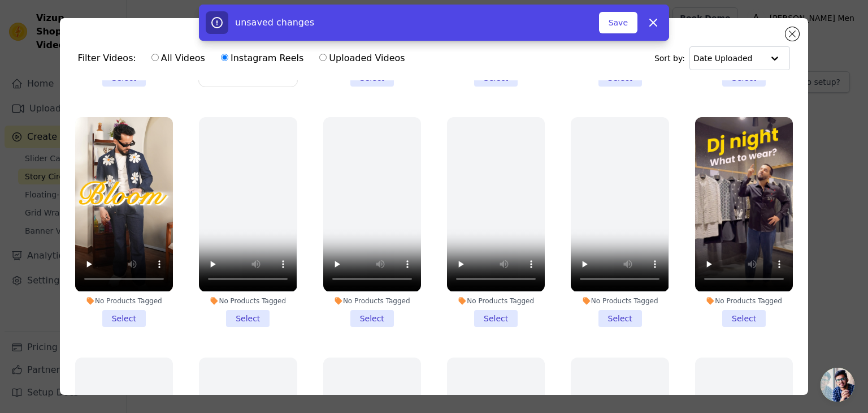 This screenshot has height=413, width=868. Describe the element at coordinates (618, 22) in the screenshot. I see `button: Save` at that location.